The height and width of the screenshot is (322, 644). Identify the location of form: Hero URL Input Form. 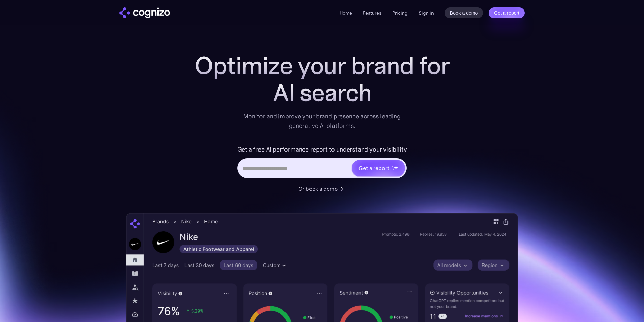
(322, 163).